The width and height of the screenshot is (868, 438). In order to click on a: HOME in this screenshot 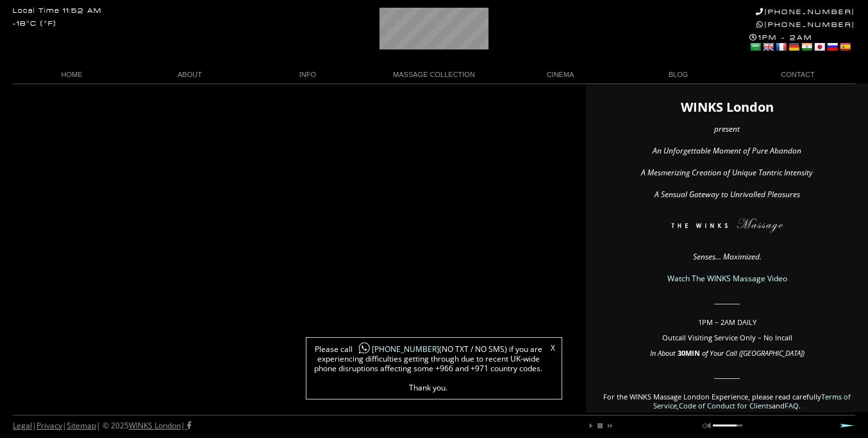, I will do `click(72, 75)`.